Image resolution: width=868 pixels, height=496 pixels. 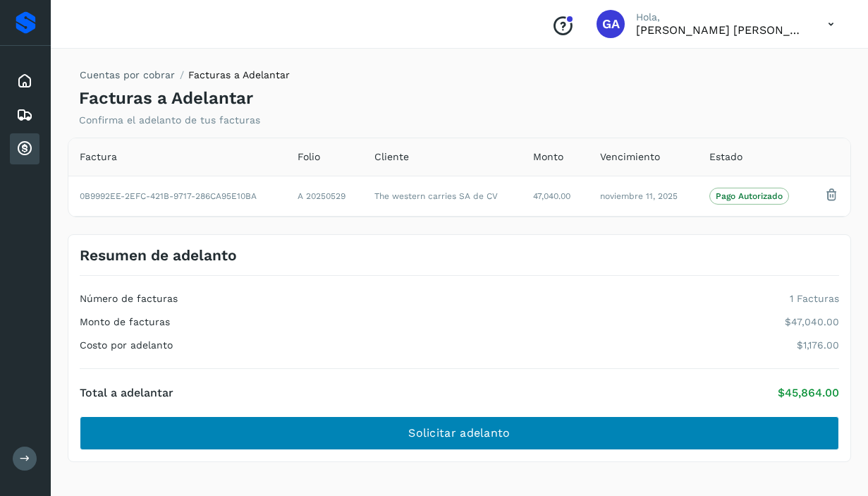 I want to click on span: Solicitar adelanto, so click(x=458, y=433).